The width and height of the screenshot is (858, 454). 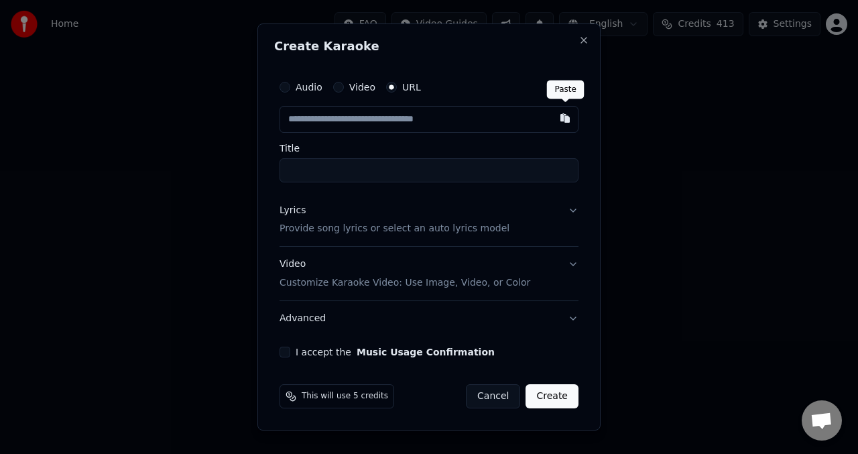 What do you see at coordinates (429, 220) in the screenshot?
I see `button: LyricsProvide song lyrics or select an auto lyrics model` at bounding box center [429, 220].